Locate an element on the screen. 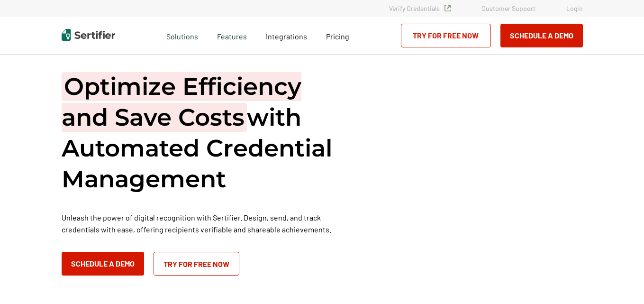 The height and width of the screenshot is (304, 644). span: Features is located at coordinates (232, 35).